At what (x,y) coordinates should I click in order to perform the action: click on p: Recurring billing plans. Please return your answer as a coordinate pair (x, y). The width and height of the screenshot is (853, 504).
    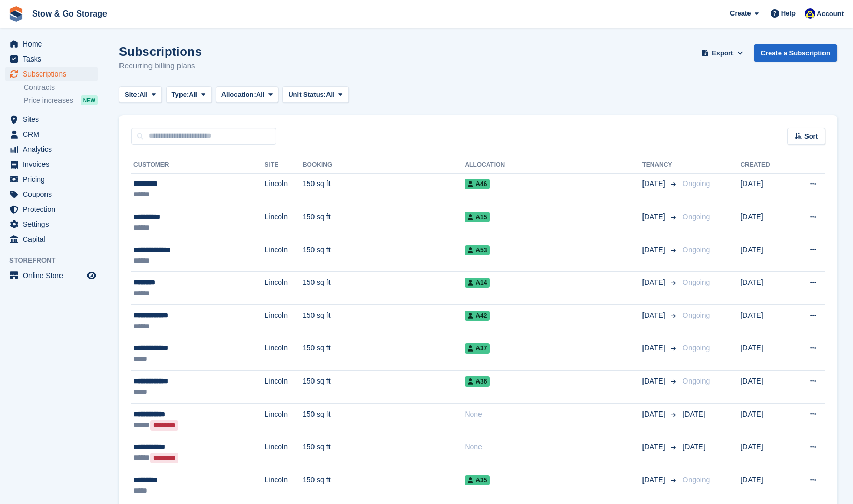
    Looking at the image, I should click on (160, 65).